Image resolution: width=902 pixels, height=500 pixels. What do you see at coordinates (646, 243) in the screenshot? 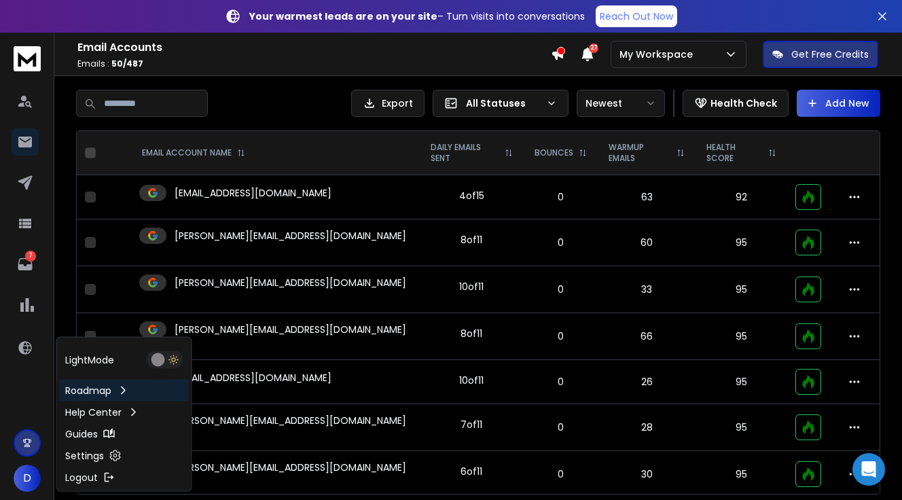
I see `td: 60` at bounding box center [646, 243].